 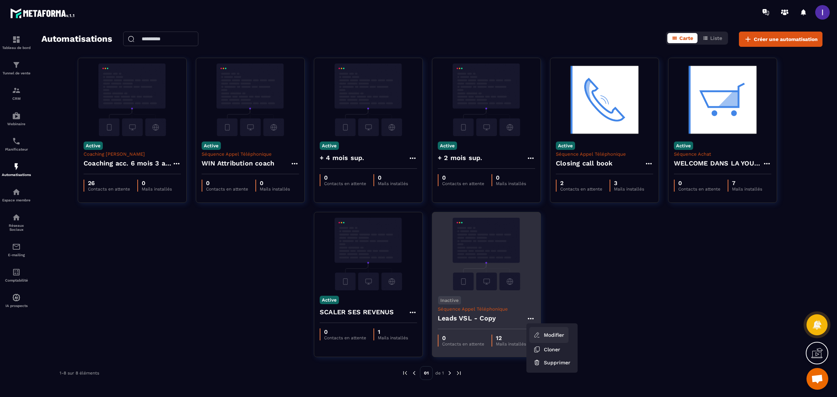 What do you see at coordinates (77, 39) in the screenshot?
I see `h2: Automatisations` at bounding box center [77, 39].